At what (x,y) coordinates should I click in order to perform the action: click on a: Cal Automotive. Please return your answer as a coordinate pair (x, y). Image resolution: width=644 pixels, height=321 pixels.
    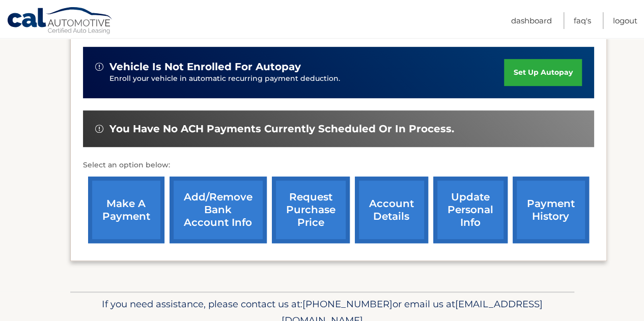
    Looking at the image, I should click on (60, 22).